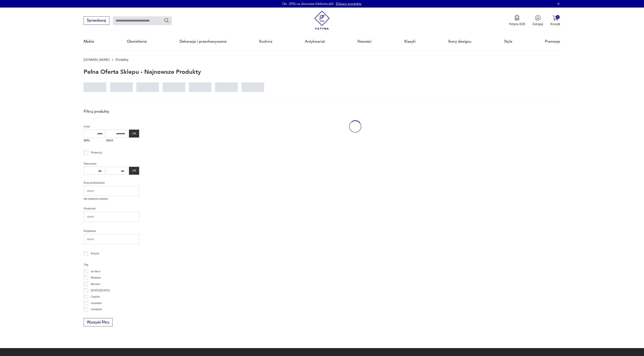 The image size is (644, 356). Describe the element at coordinates (96, 309) in the screenshot. I see `p: Chodzież` at that location.